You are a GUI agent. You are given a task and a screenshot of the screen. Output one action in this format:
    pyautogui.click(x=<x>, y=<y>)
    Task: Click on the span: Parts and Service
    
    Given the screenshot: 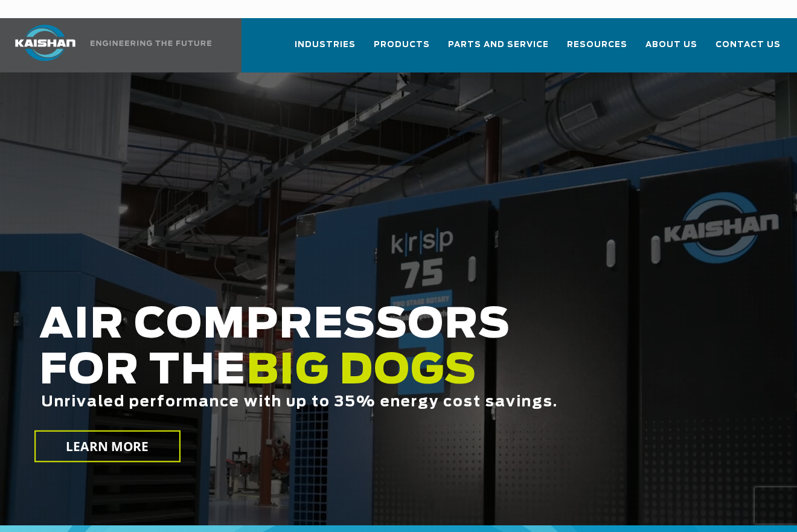 What is the action you would take?
    pyautogui.click(x=498, y=45)
    